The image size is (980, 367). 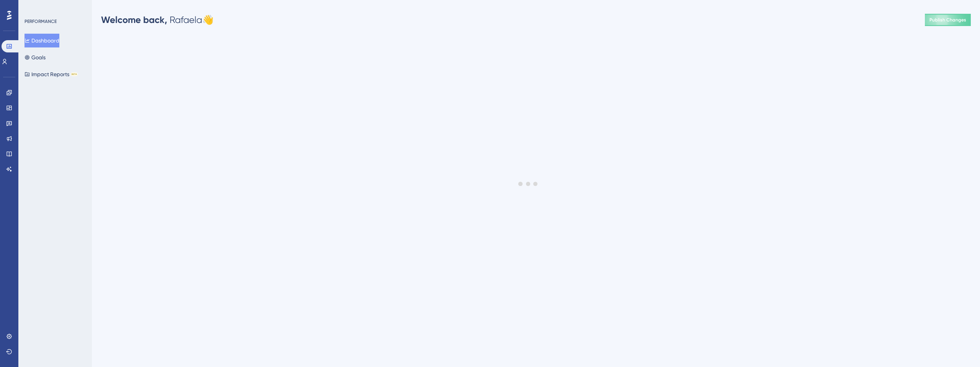 What do you see at coordinates (948, 20) in the screenshot?
I see `button: Publish Changes` at bounding box center [948, 20].